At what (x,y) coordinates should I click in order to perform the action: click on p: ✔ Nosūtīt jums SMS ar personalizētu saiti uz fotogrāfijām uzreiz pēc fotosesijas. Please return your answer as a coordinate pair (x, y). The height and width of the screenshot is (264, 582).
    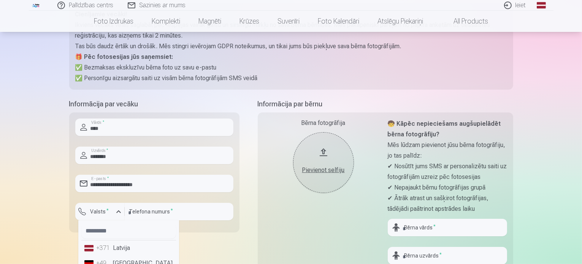
    Looking at the image, I should click on (447, 172).